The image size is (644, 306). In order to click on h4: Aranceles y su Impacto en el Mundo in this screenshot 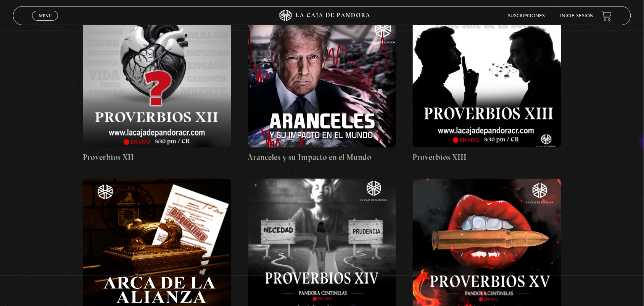, I will do `click(322, 158)`.